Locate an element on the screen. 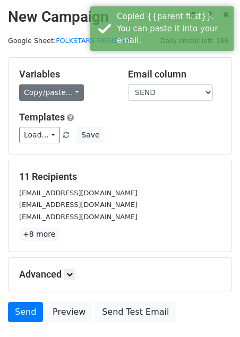 The image size is (240, 337). div: Chat Widget is located at coordinates (213, 311).